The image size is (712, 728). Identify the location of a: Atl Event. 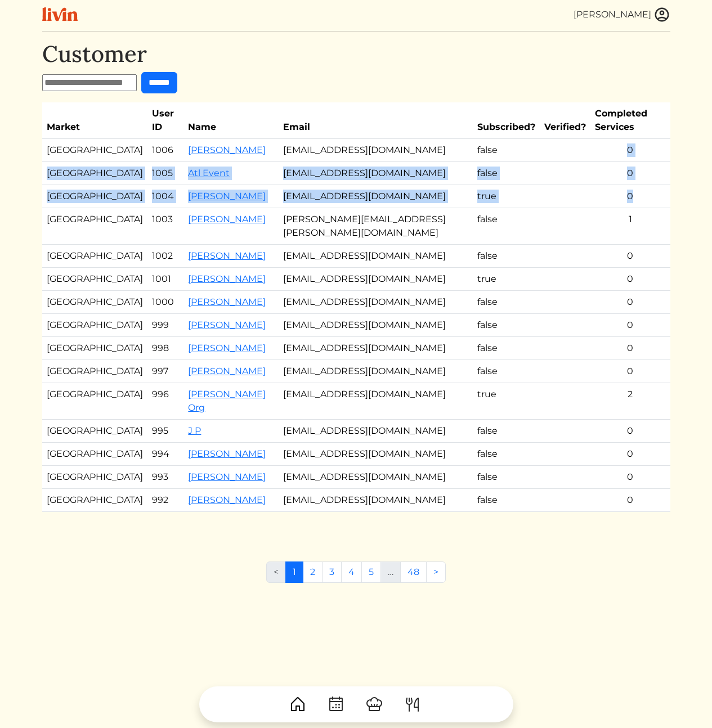
(209, 173).